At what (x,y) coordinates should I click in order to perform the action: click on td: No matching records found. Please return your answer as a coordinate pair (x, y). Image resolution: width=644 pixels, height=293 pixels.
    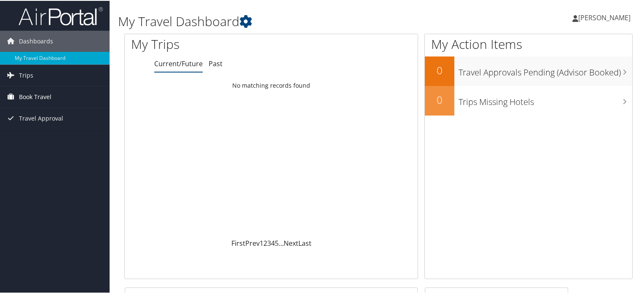
    Looking at the image, I should click on (271, 84).